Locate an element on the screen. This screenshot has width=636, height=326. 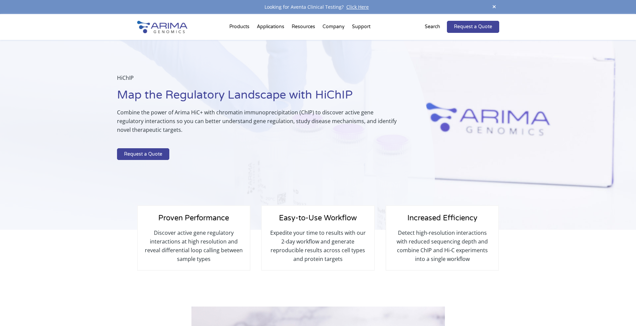
span: Proven Performance is located at coordinates (193, 218).